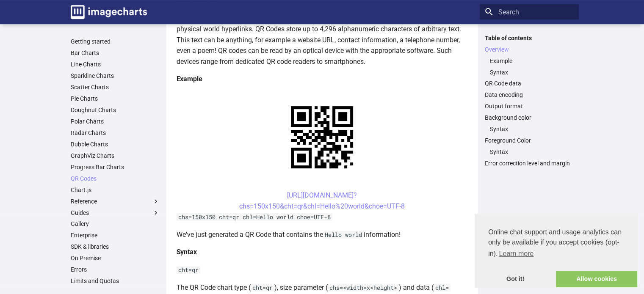  Describe the element at coordinates (115, 235) in the screenshot. I see `a: Enterprise` at that location.